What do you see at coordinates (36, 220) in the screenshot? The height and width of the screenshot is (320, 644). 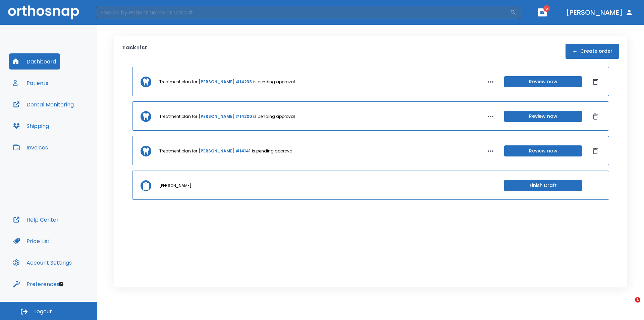 I see `a: Help Center` at bounding box center [36, 220].